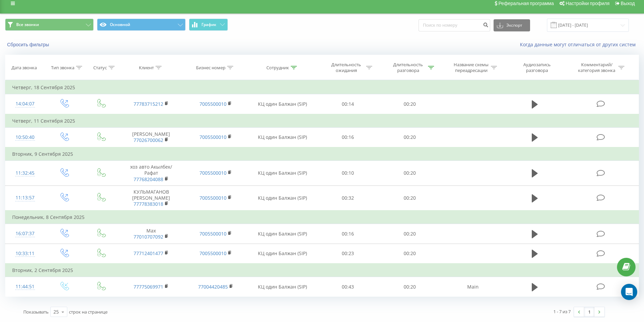  I want to click on td: 00:10, so click(348, 173).